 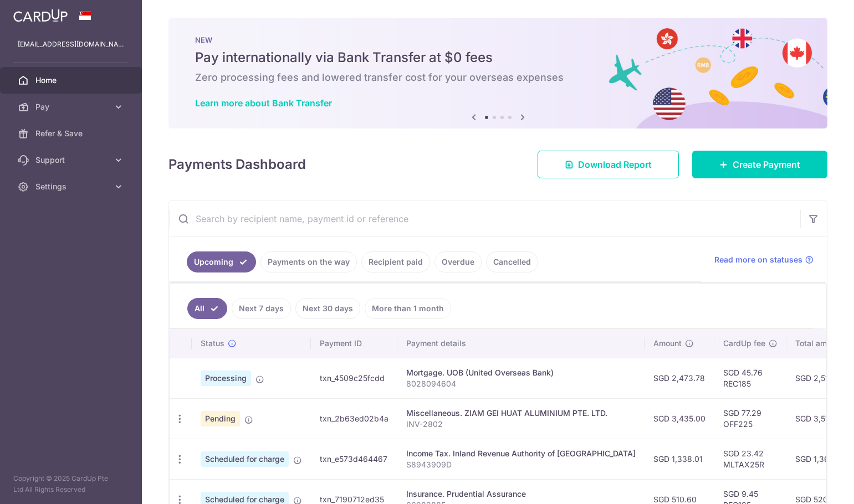 What do you see at coordinates (521, 413) in the screenshot?
I see `div: Miscellaneous. ZIAM GEI HUAT ALUMINIUM PTE. LTD.` at bounding box center [521, 413].